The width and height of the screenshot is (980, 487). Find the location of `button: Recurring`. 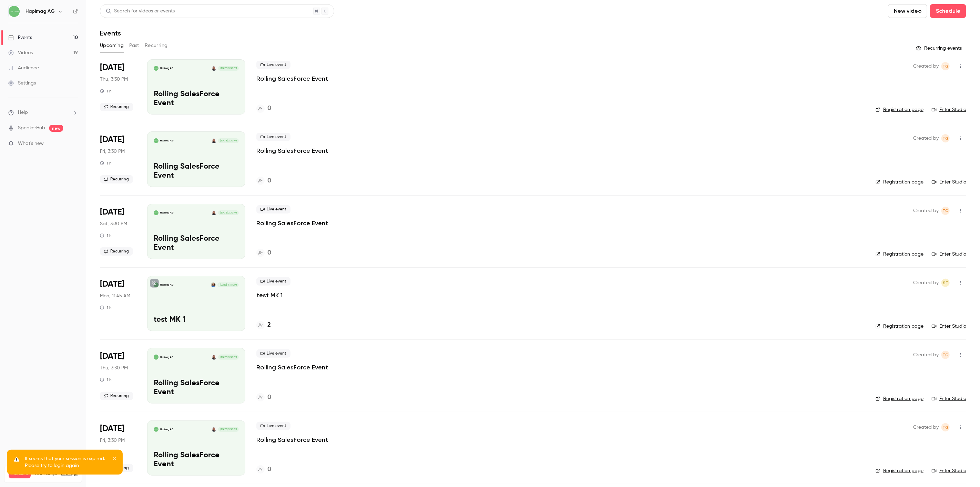

button: Recurring is located at coordinates (157, 46).